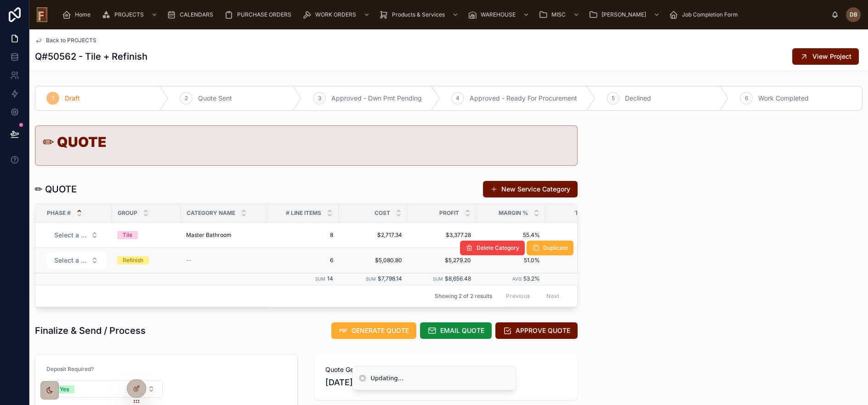 The height and width of the screenshot is (405, 868). What do you see at coordinates (129, 15) in the screenshot?
I see `span: PROJECTS` at bounding box center [129, 15].